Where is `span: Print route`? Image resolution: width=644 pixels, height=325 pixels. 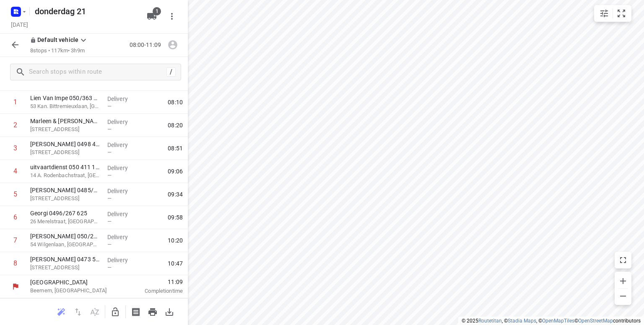
span: Print route is located at coordinates (153, 311).